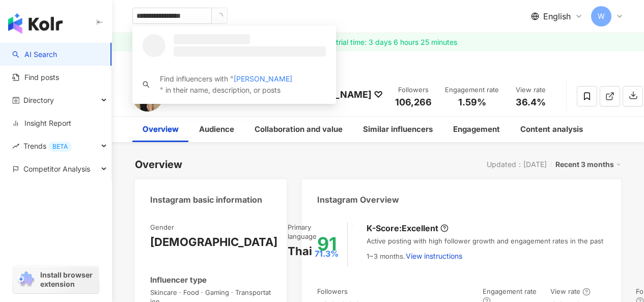  Describe the element at coordinates (358, 199) in the screenshot. I see `div: Instagram Overview` at that location.